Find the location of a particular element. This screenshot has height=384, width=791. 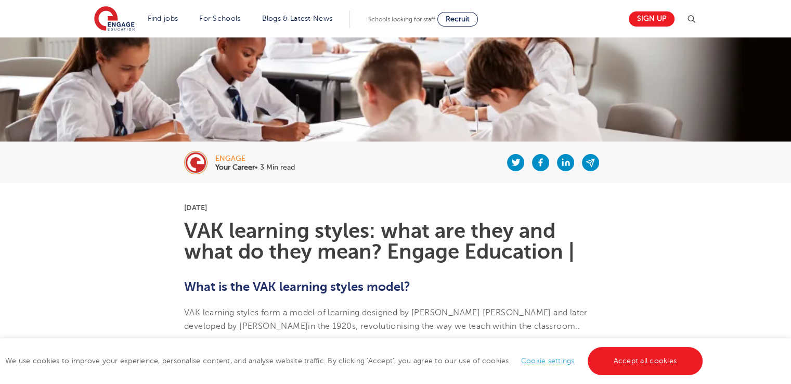

a: Sign up is located at coordinates (651, 19).